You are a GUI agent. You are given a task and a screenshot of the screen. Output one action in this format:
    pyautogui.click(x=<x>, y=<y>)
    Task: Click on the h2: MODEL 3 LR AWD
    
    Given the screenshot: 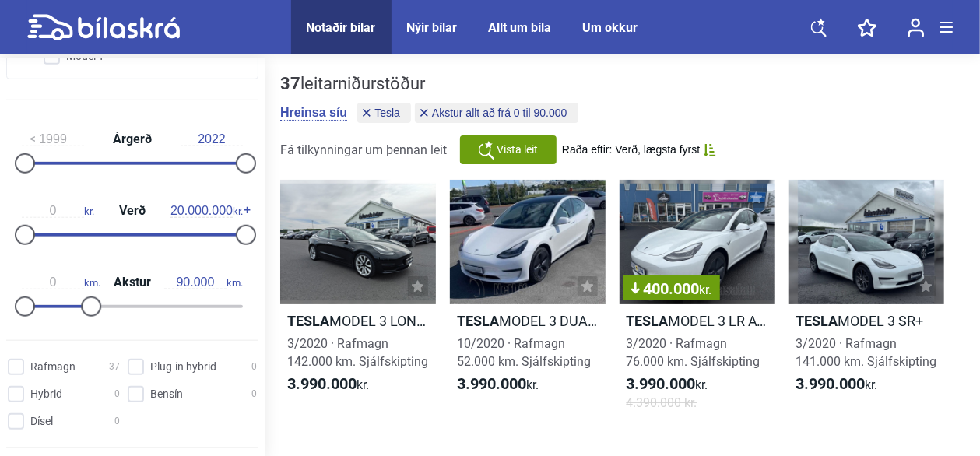 What is the action you would take?
    pyautogui.click(x=697, y=321)
    